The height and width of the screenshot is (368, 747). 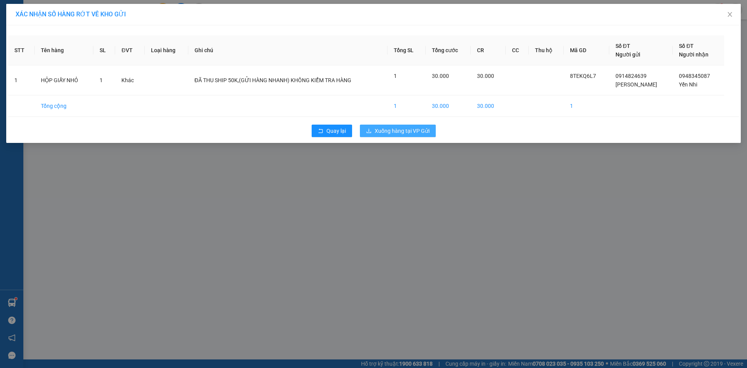 I want to click on td: Khác, so click(x=130, y=80).